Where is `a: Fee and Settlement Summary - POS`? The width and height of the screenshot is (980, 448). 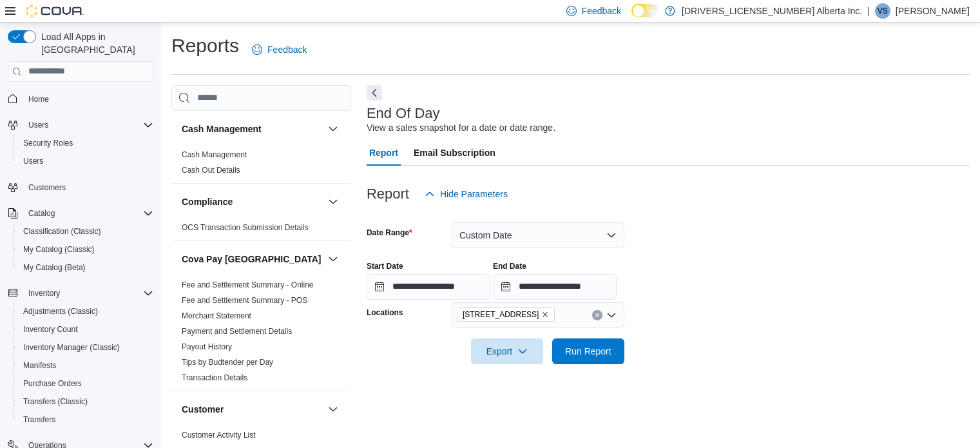
a: Fee and Settlement Summary - POS is located at coordinates (244, 300).